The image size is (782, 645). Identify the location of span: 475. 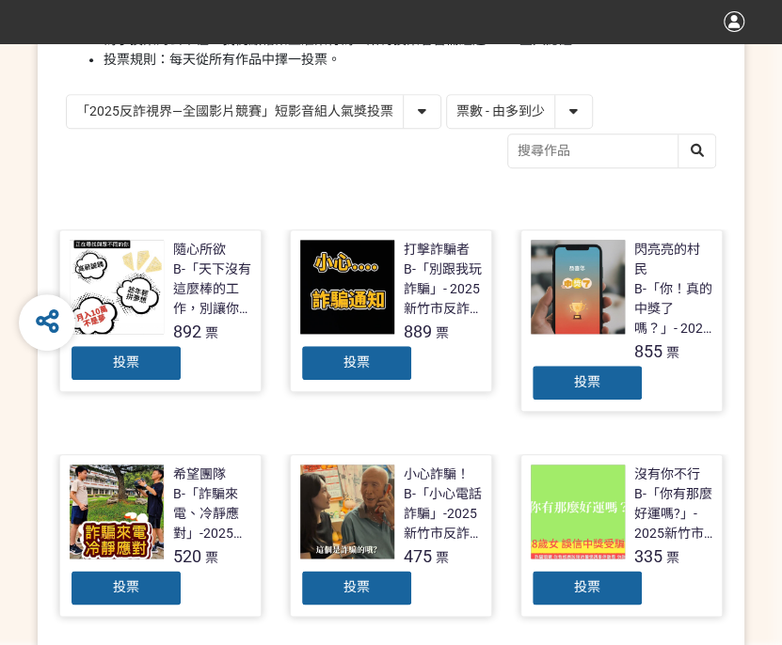
(418, 556).